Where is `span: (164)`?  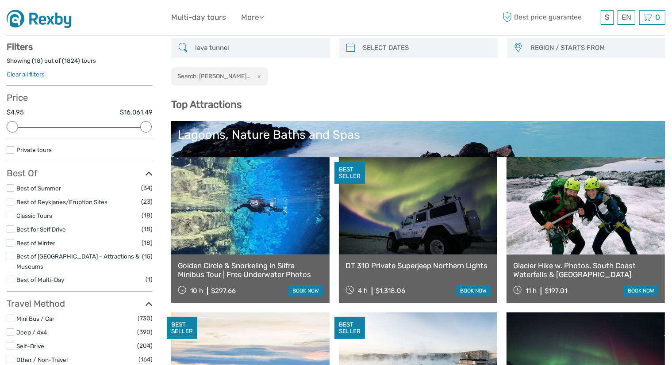
span: (164) is located at coordinates (145, 359).